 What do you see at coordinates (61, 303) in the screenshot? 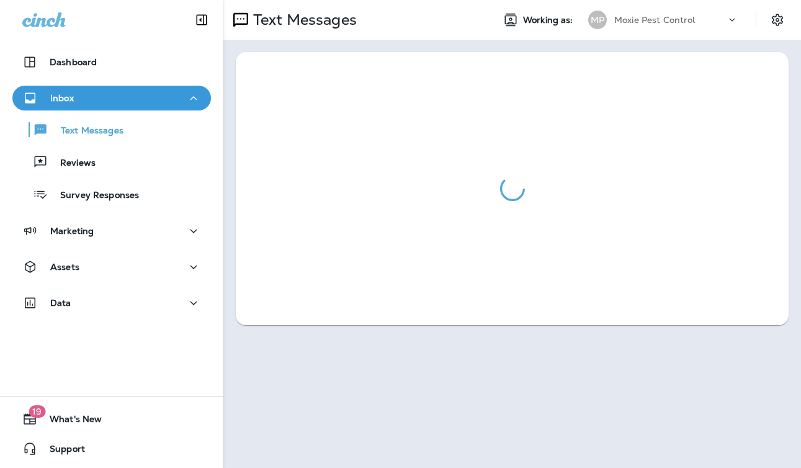
I see `p: Data` at bounding box center [61, 303].